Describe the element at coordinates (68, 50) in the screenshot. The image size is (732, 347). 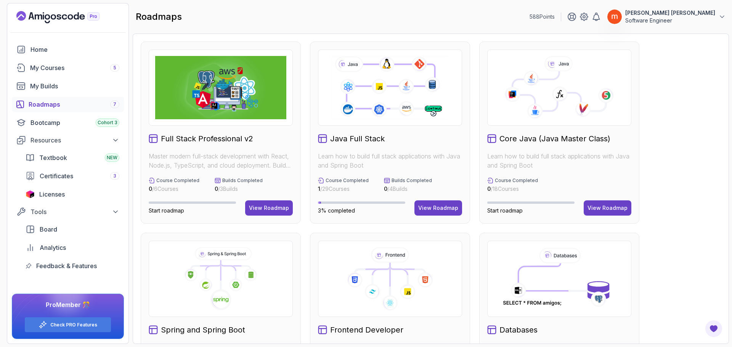
I see `a: home` at that location.